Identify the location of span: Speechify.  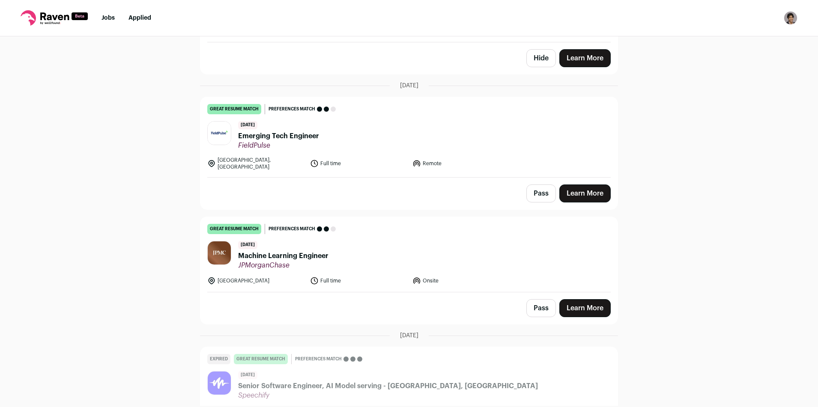
(388, 396).